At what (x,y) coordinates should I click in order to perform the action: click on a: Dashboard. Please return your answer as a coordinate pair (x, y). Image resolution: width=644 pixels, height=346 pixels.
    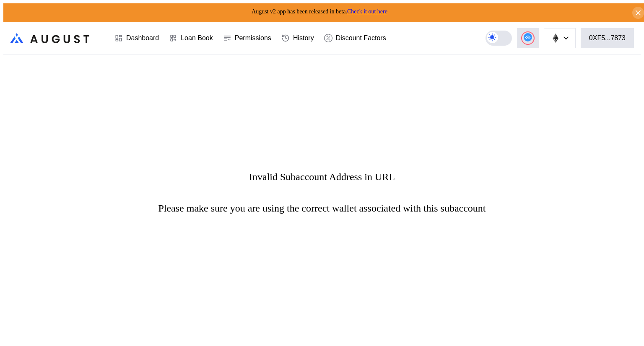
    Looking at the image, I should click on (136, 38).